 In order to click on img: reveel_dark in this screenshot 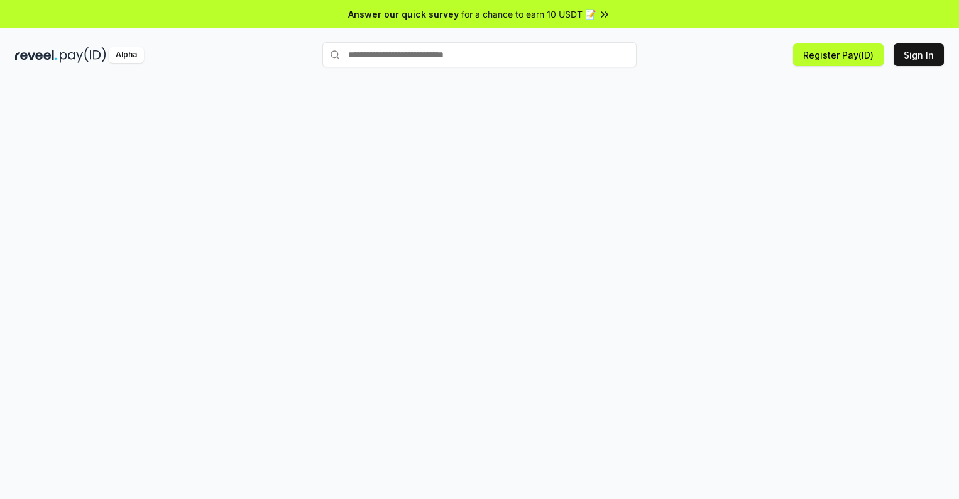, I will do `click(36, 55)`.